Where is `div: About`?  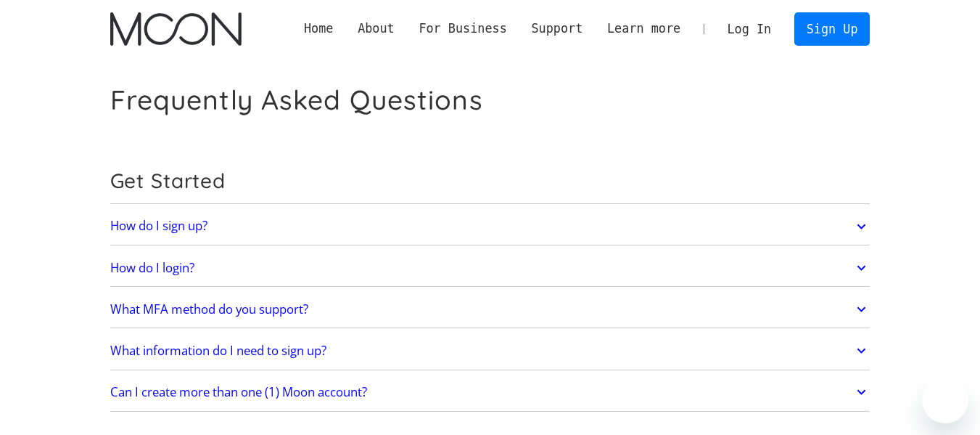
div: About is located at coordinates (376, 28).